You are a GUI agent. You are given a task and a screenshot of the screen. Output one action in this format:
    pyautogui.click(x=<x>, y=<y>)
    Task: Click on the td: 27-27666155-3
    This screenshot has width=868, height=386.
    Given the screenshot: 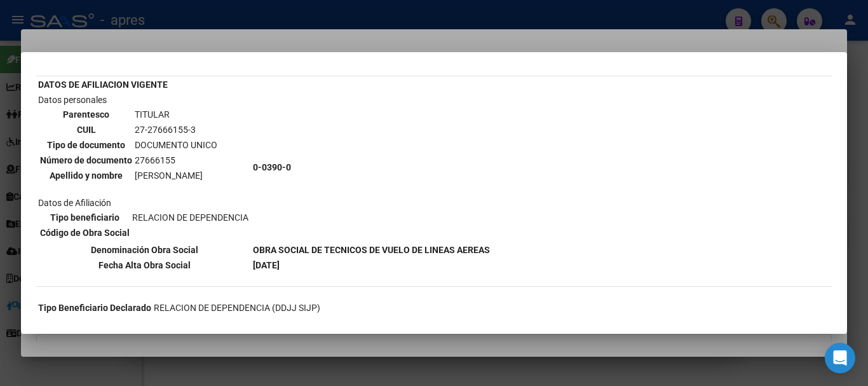 What is the action you would take?
    pyautogui.click(x=176, y=129)
    